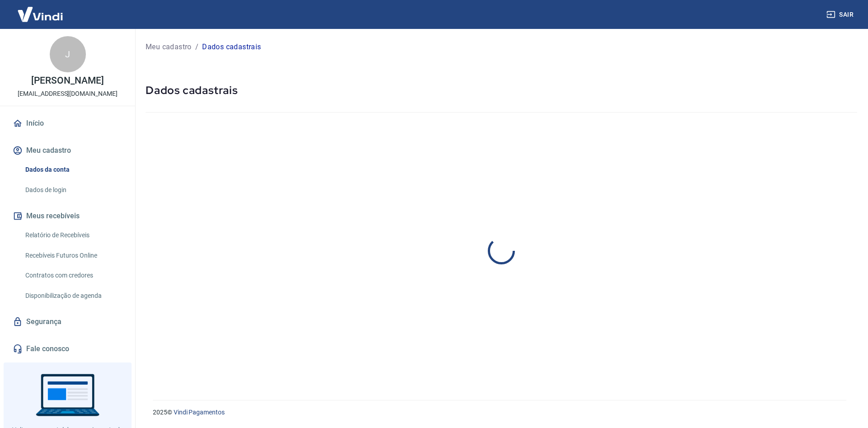  I want to click on a: Dados da conta, so click(73, 169).